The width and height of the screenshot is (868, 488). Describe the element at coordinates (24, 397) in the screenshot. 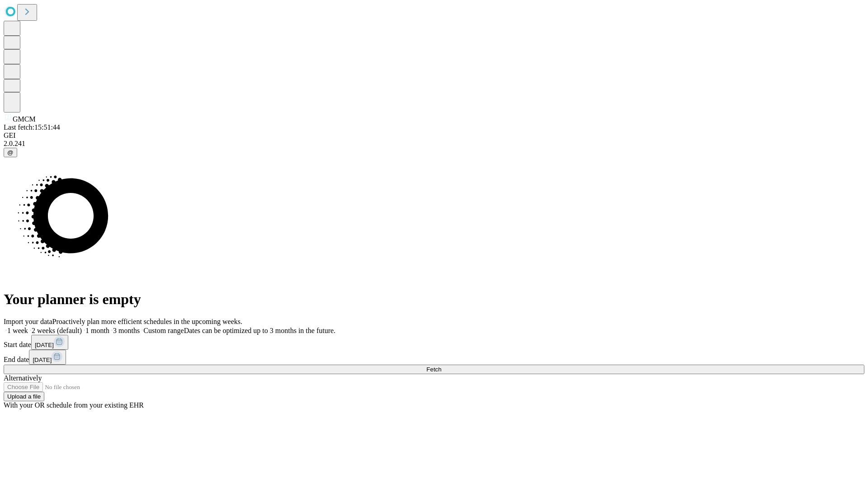

I see `button: Upload a file` at that location.